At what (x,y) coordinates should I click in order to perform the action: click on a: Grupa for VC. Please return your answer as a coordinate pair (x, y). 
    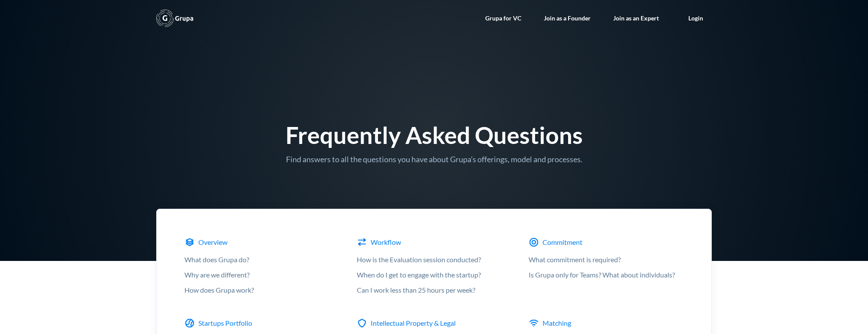
    Looking at the image, I should click on (503, 18).